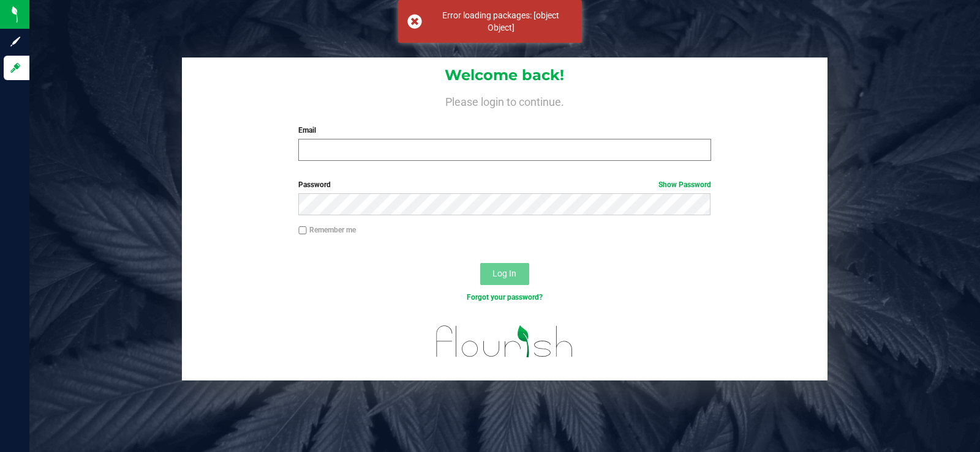 The width and height of the screenshot is (980, 452). I want to click on span: Log In, so click(504, 274).